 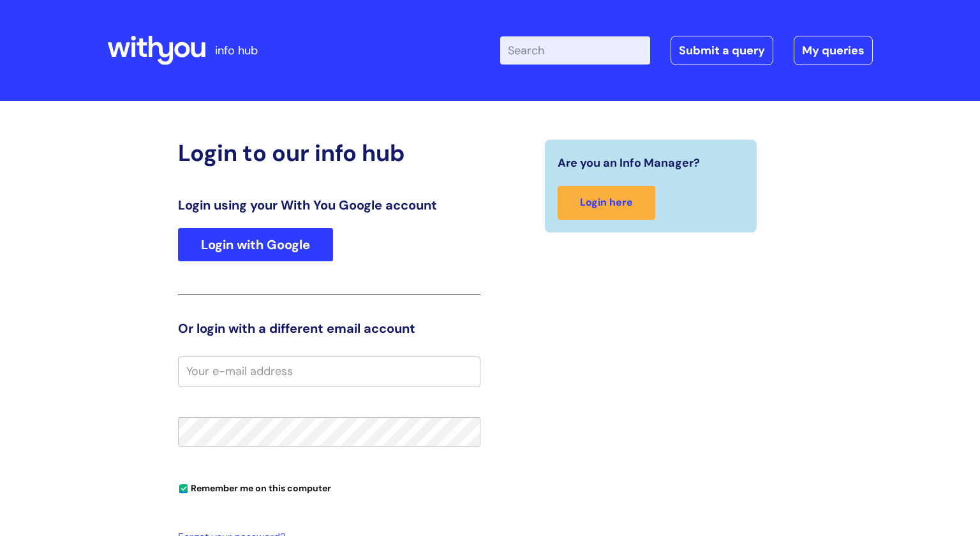 I want to click on div: You can uncheck this option if you're logging in from a shared device, so click(x=329, y=487).